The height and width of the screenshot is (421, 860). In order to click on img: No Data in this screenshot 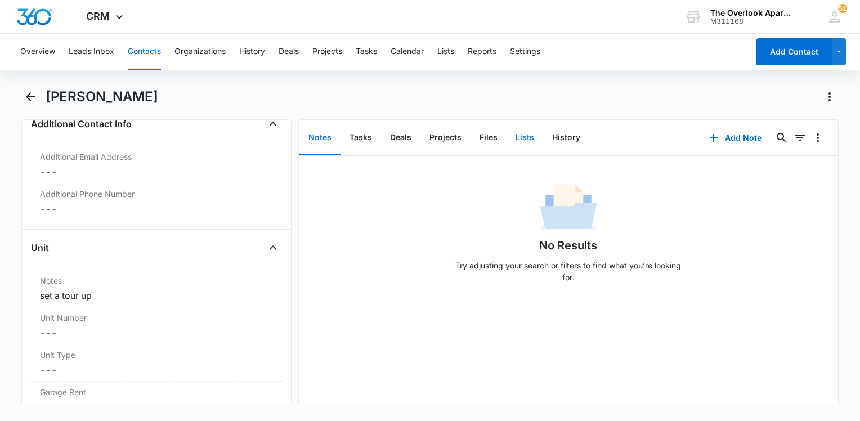, I will do `click(569, 209)`.